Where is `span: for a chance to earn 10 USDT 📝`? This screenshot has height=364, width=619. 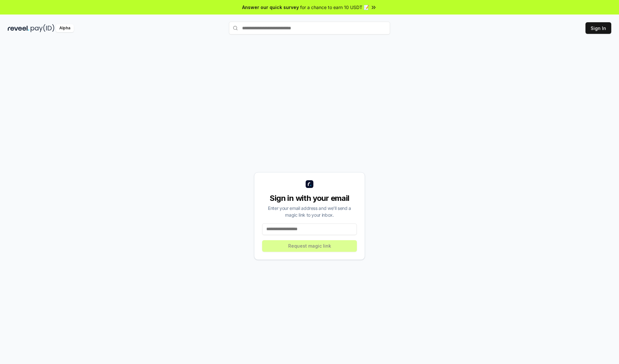 span: for a chance to earn 10 USDT 📝 is located at coordinates (335, 7).